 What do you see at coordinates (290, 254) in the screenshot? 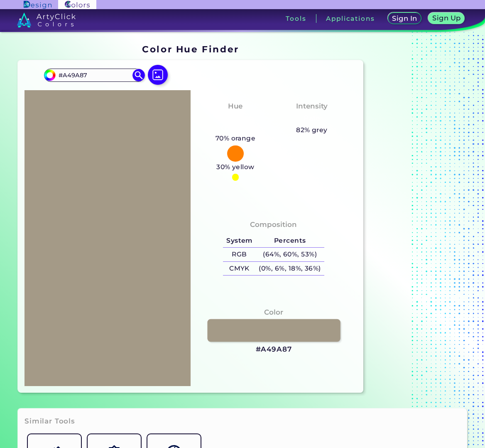
I see `h5: (64%, 60%, 53%)` at bounding box center [290, 254].